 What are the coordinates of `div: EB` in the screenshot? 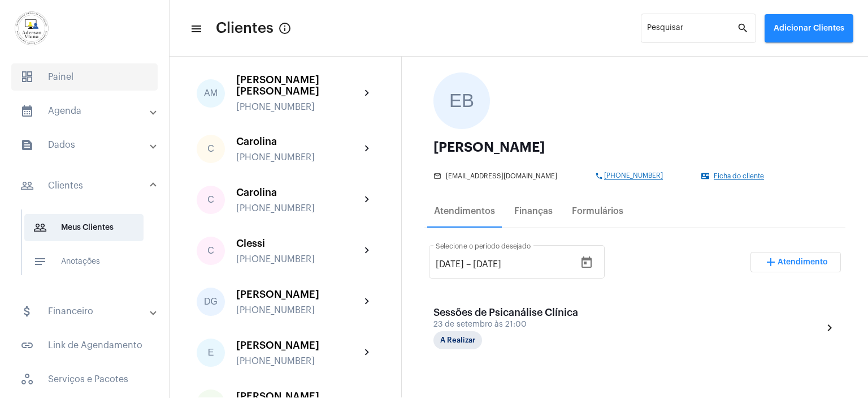 It's located at (462, 101).